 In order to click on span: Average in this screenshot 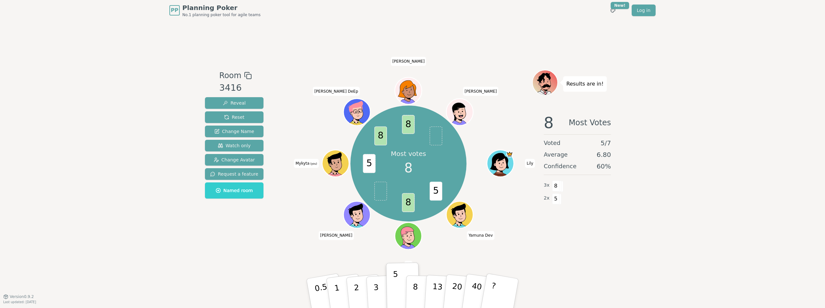, I will do `click(556, 155)`.